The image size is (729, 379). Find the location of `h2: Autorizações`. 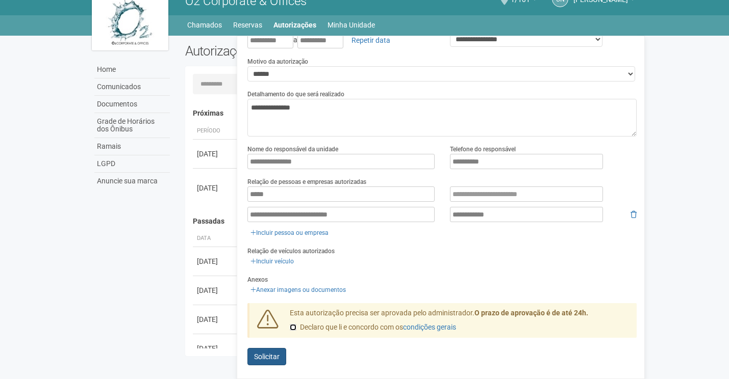

h2: Autorizações is located at coordinates (294, 51).